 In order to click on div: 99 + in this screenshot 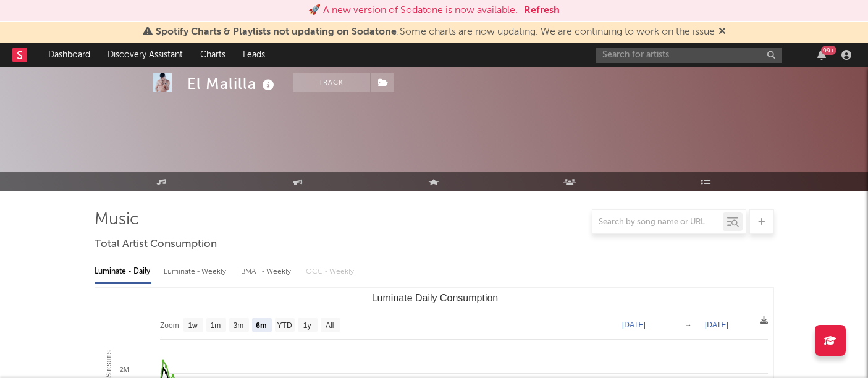, I will do `click(828, 50)`.